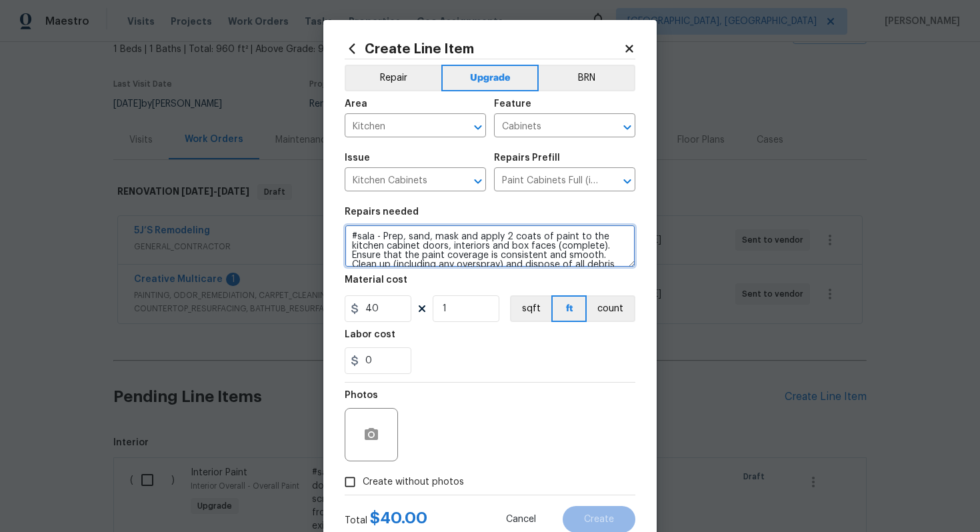  What do you see at coordinates (376, 280) in the screenshot?
I see `h5: Material cost` at bounding box center [376, 280].